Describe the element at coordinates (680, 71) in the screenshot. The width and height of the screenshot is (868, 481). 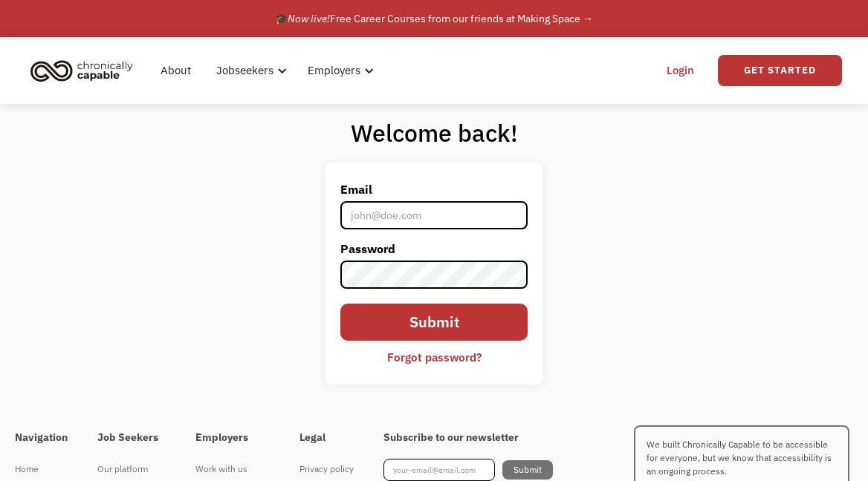
I see `a: Login` at that location.